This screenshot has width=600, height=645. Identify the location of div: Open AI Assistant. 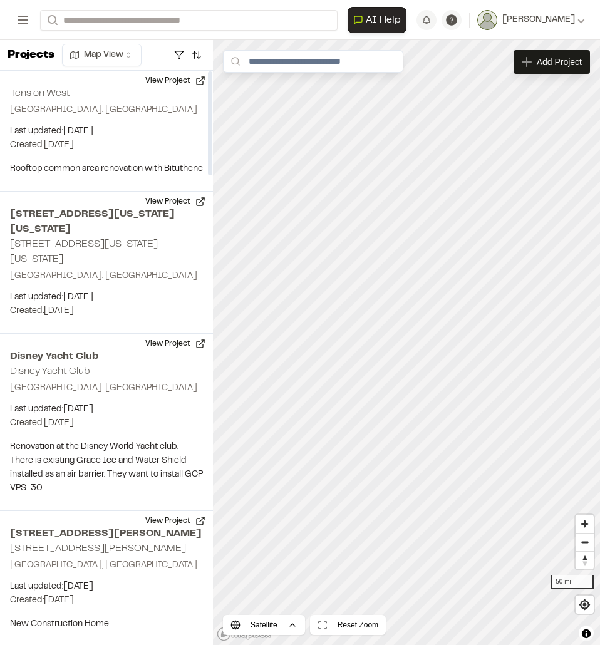
(379, 20).